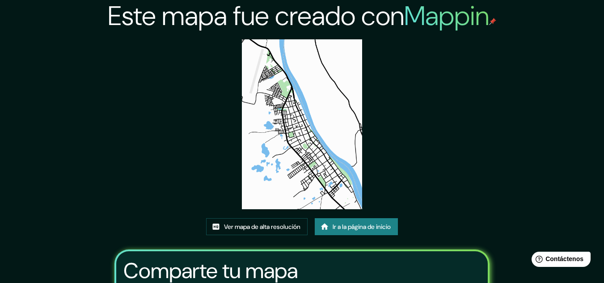 This screenshot has height=283, width=604. What do you see at coordinates (362, 227) in the screenshot?
I see `font: Ir a la página de inicio` at bounding box center [362, 227].